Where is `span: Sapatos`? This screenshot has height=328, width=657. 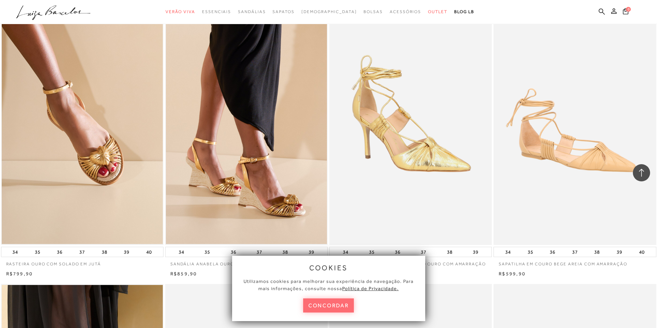
span: Sapatos is located at coordinates (283, 12).